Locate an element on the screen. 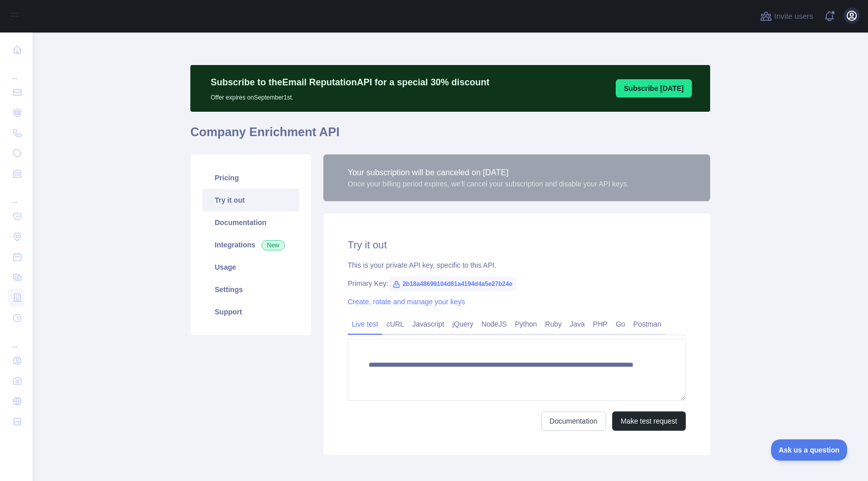 Image resolution: width=868 pixels, height=481 pixels. button: Invite users is located at coordinates (787, 16).